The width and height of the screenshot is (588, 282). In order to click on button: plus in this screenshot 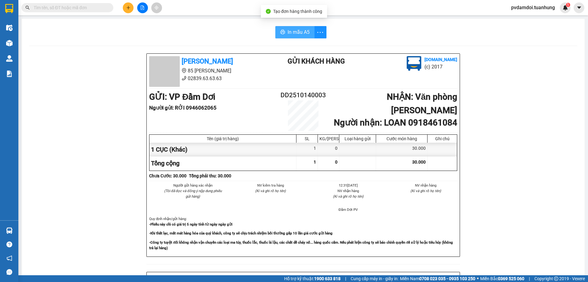, I will do `click(128, 8)`.